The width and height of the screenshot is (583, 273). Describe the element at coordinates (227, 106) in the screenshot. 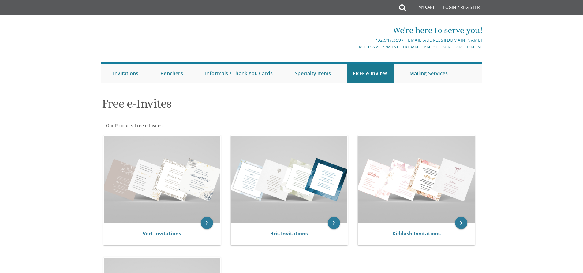

I see `h1: Free e-Invites` at that location.